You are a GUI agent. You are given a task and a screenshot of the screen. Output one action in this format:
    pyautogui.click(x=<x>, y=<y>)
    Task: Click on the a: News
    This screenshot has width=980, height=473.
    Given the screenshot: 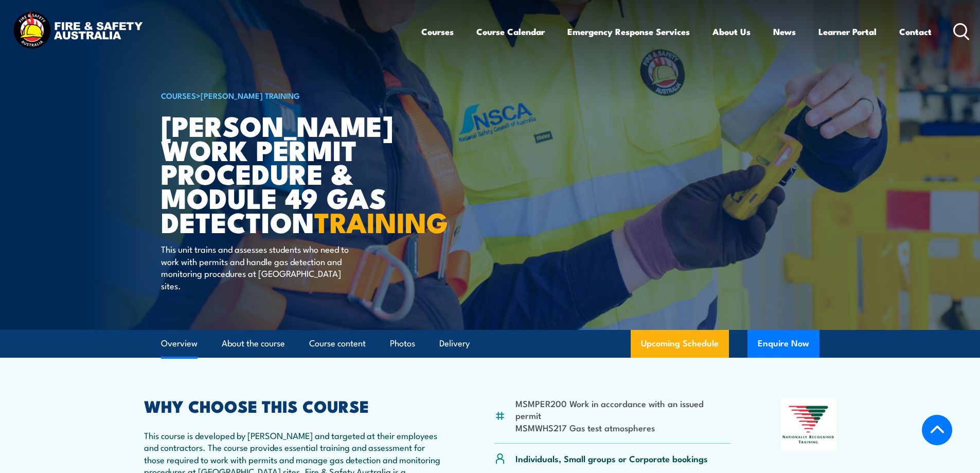 What is the action you would take?
    pyautogui.click(x=785, y=31)
    